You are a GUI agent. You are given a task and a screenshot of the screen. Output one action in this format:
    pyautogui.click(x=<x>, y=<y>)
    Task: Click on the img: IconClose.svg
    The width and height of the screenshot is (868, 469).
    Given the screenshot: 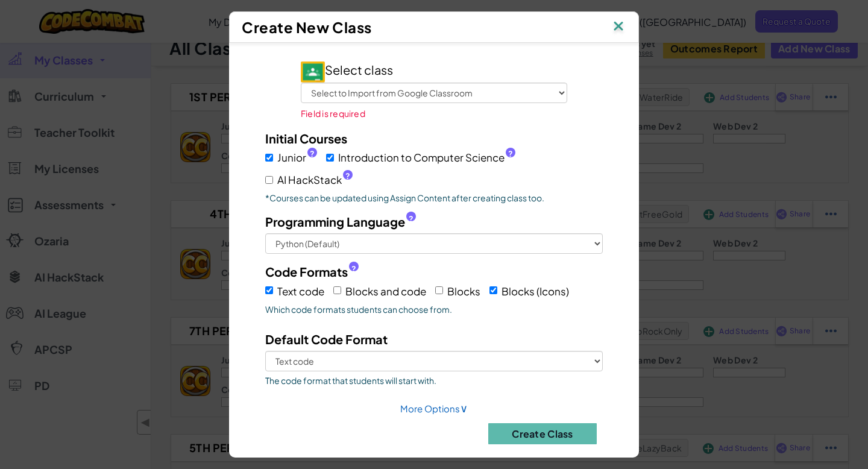 What is the action you would take?
    pyautogui.click(x=618, y=27)
    